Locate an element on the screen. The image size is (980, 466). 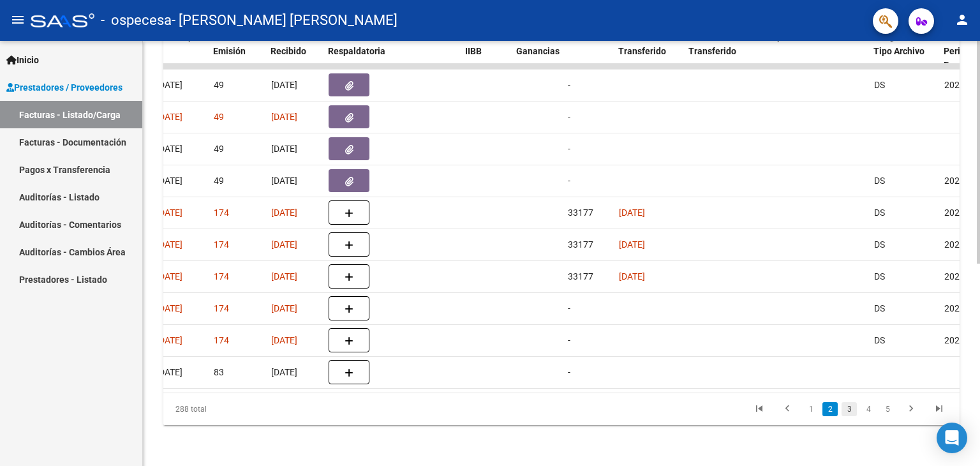
span: Días desde Emisión is located at coordinates (235, 44).